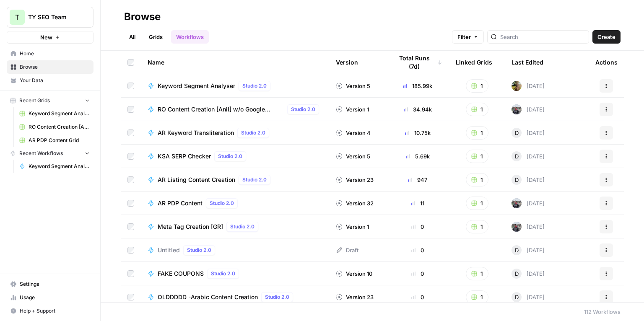 The image size is (644, 321). What do you see at coordinates (347, 62) in the screenshot?
I see `div: Version` at bounding box center [347, 62].